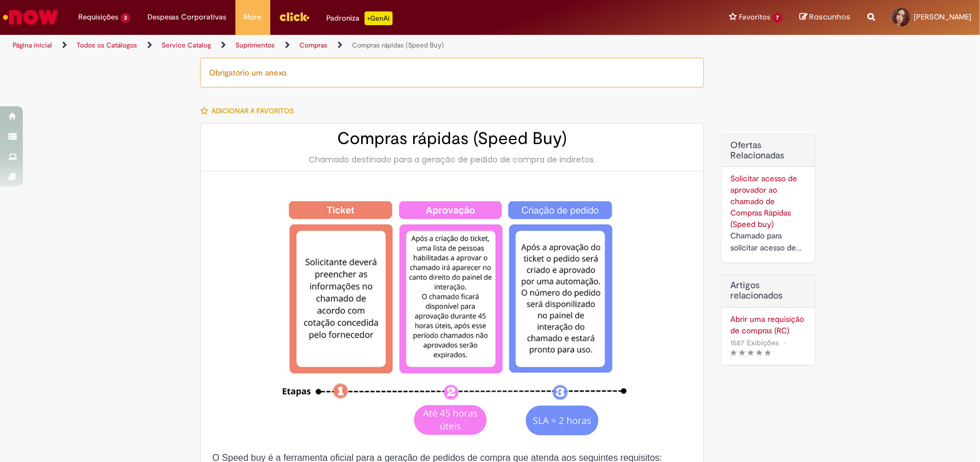 This screenshot has height=462, width=980. Describe the element at coordinates (754, 17) in the screenshot. I see `span: Favoritos` at that location.